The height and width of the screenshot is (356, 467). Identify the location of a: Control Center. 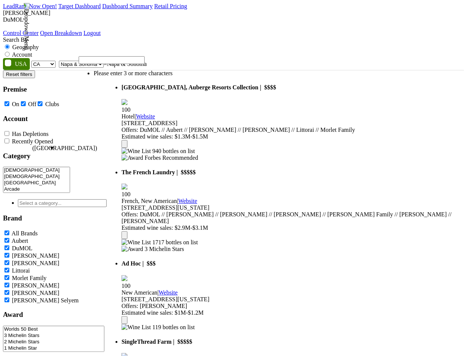
(21, 33).